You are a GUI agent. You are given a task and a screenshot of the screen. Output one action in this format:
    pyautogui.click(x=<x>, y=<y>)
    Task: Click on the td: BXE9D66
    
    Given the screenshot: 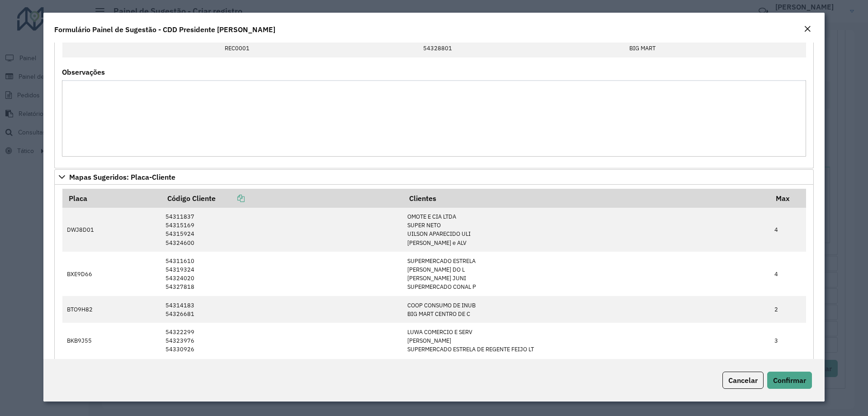 What is the action you would take?
    pyautogui.click(x=111, y=274)
    